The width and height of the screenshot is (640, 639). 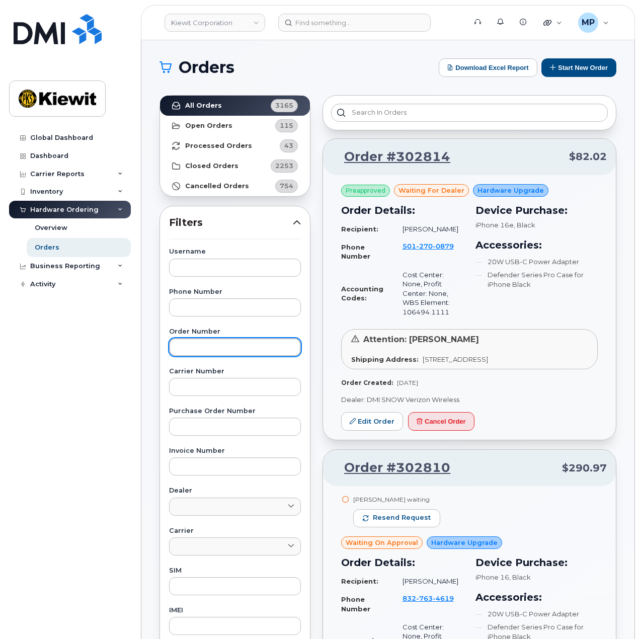 I want to click on span: $290.97, so click(x=584, y=468).